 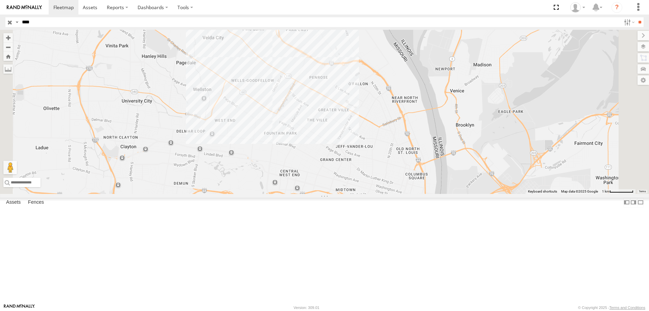 What do you see at coordinates (8, 69) in the screenshot?
I see `label: Measure` at bounding box center [8, 69].